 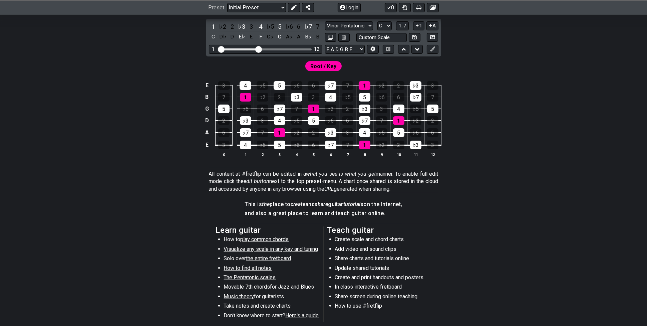 What do you see at coordinates (268, 230) in the screenshot?
I see `h2: Learn guitar` at bounding box center [268, 230].